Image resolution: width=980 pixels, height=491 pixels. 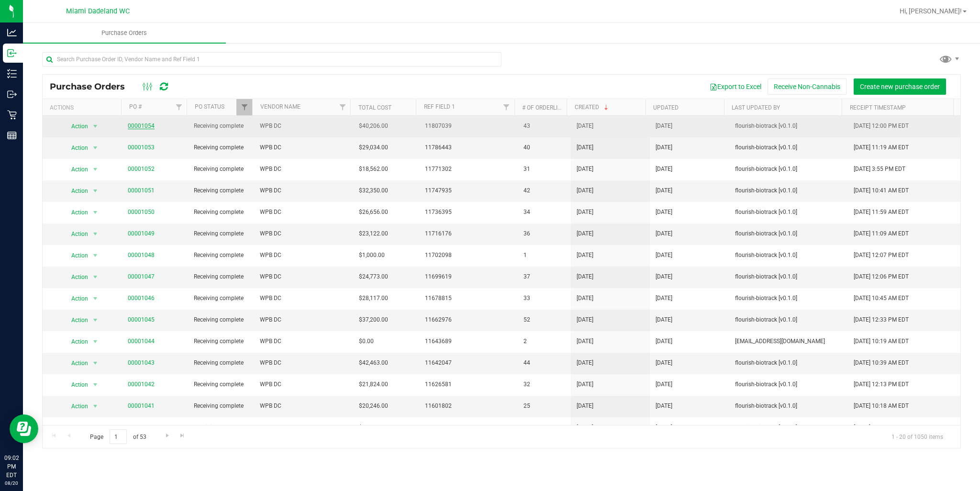 I want to click on span: 11771302, so click(x=469, y=169).